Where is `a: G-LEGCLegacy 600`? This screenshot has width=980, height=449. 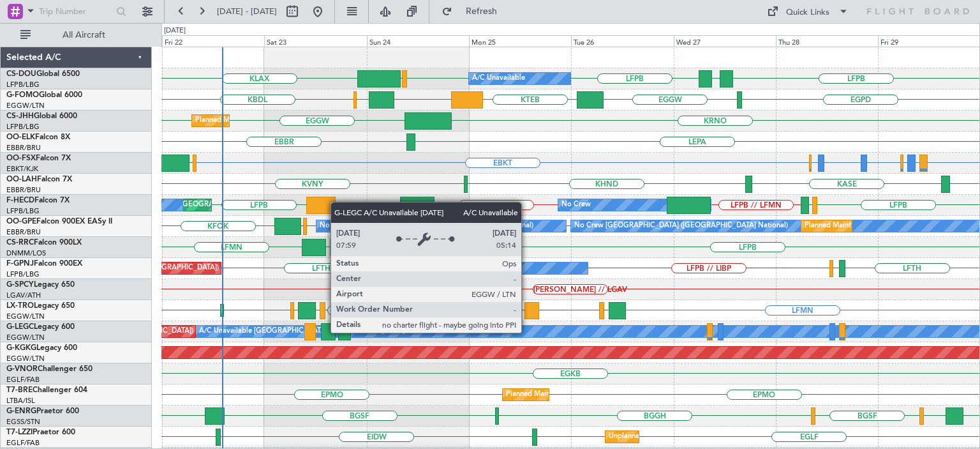 a: G-LEGCLegacy 600 is located at coordinates (40, 327).